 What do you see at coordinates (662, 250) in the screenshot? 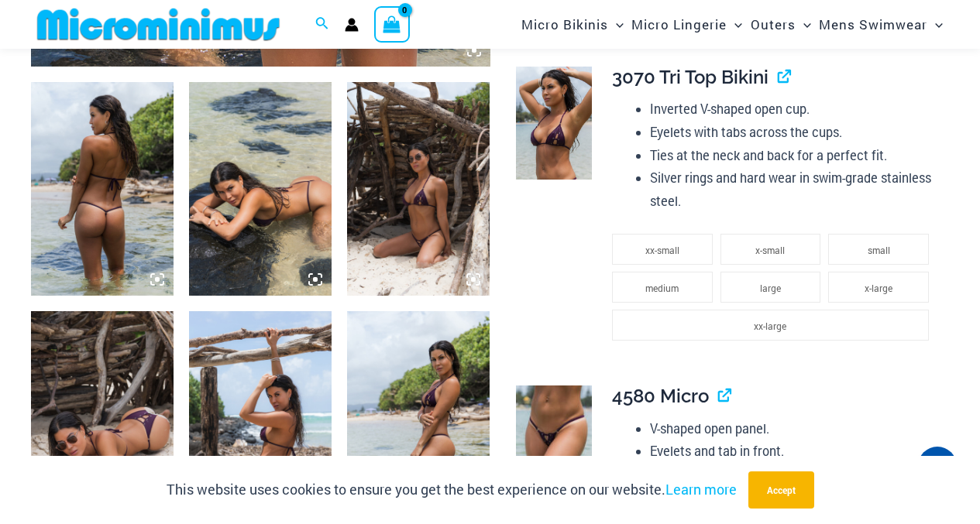
I see `span: xx-small` at bounding box center [662, 250].